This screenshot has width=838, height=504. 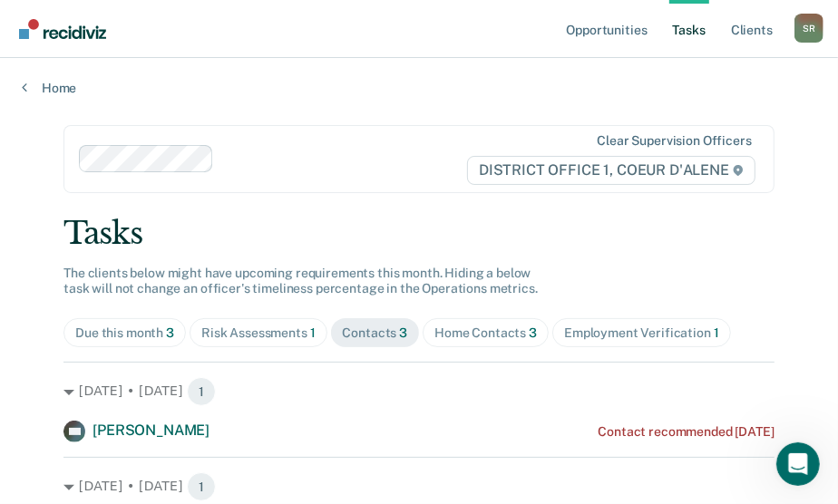 What do you see at coordinates (300, 280) in the screenshot?
I see `span: The clients below might have upcoming requirements this month. Hiding a below task will not chang...` at bounding box center [300, 280].